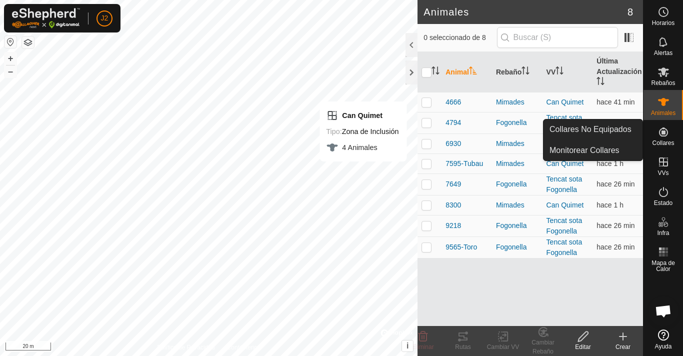  I want to click on a: Política de Privacidad, so click(185, 347).